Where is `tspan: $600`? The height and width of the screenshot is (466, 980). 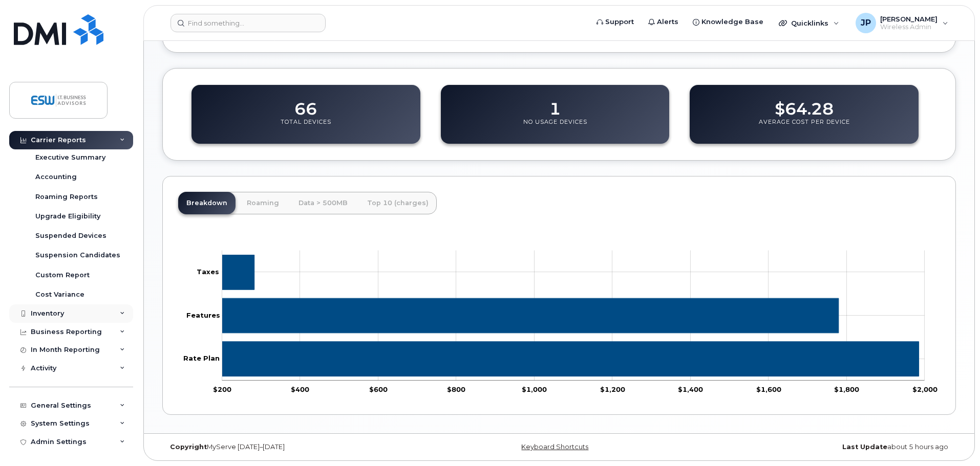
tspan: $600 is located at coordinates (378, 389).